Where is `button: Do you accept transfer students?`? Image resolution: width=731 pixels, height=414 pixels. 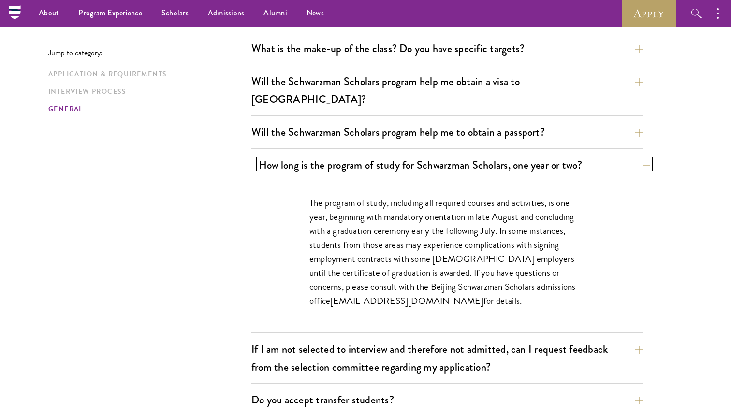 button: Do you accept transfer students? is located at coordinates (447, 400).